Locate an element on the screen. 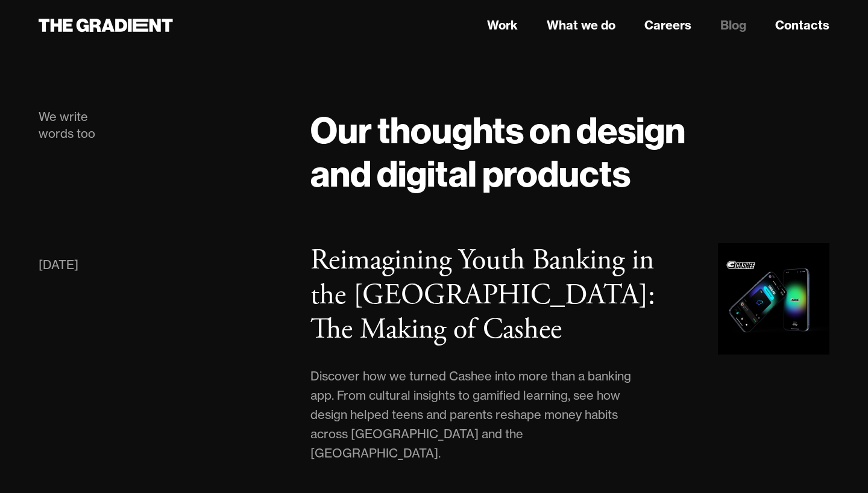  a: Contacts is located at coordinates (802, 26).